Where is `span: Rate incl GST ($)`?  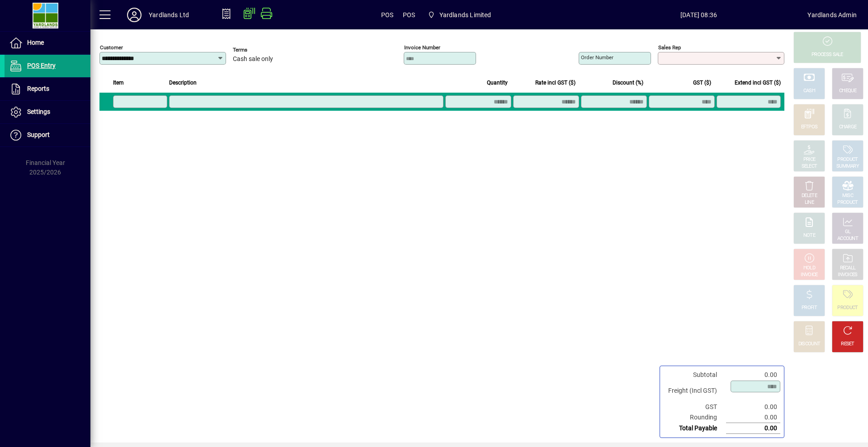
span: Rate incl GST ($) is located at coordinates (555, 83).